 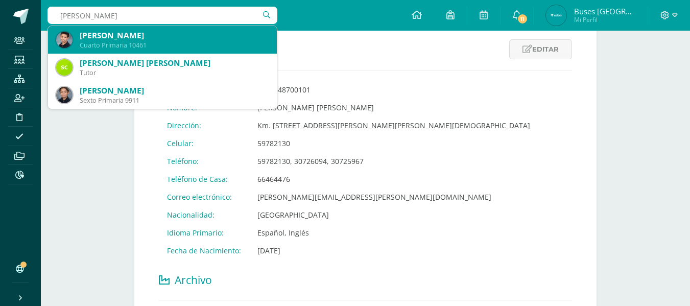 What do you see at coordinates (64, 67) in the screenshot?
I see `img: 076bac12e8f0c787b9bc2daa8a416f89.png` at bounding box center [64, 67].